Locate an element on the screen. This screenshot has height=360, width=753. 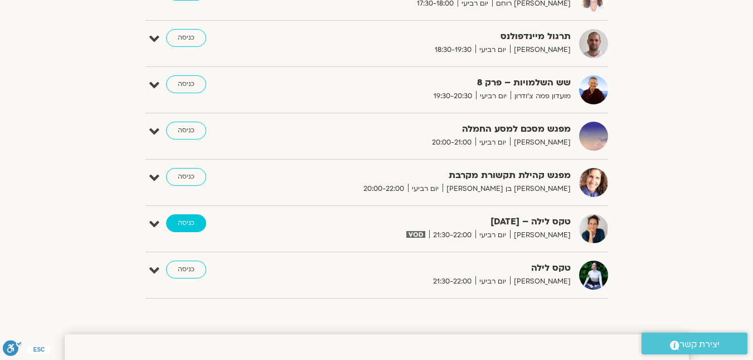
span: יצירת קשר is located at coordinates (700, 344).